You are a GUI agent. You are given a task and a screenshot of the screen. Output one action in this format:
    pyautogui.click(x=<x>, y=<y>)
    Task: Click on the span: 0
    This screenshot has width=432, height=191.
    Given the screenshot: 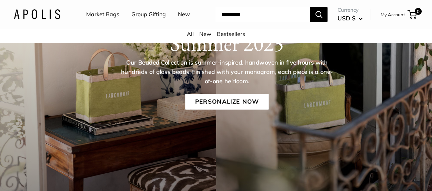 What is the action you would take?
    pyautogui.click(x=418, y=11)
    